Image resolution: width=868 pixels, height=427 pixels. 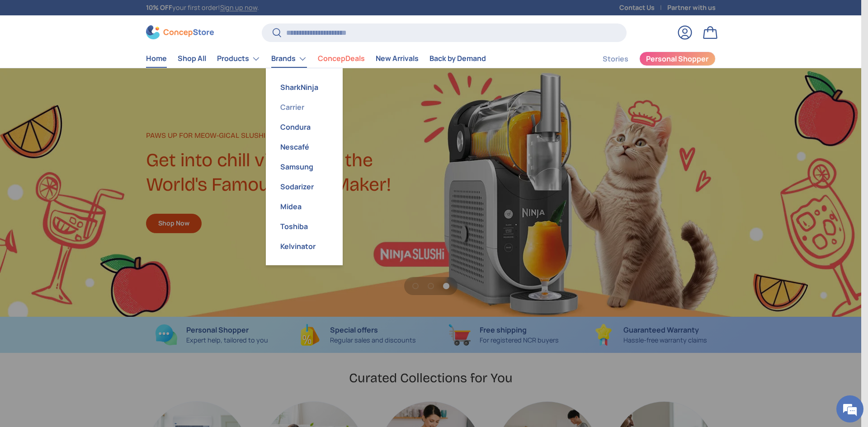 I want to click on div: Chat with us now, so click(x=99, y=56).